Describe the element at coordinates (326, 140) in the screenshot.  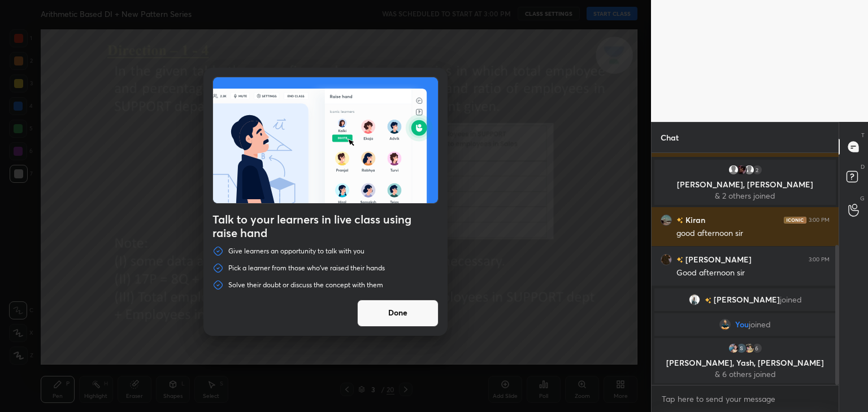
I see `img: preRahAdop.42c3ea74.svg` at that location.